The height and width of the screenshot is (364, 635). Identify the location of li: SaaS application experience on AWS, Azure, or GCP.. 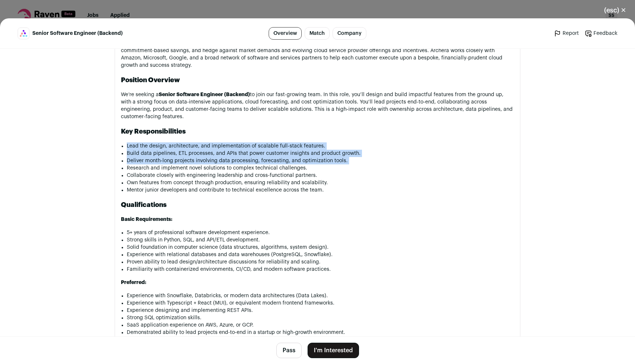
(320, 325).